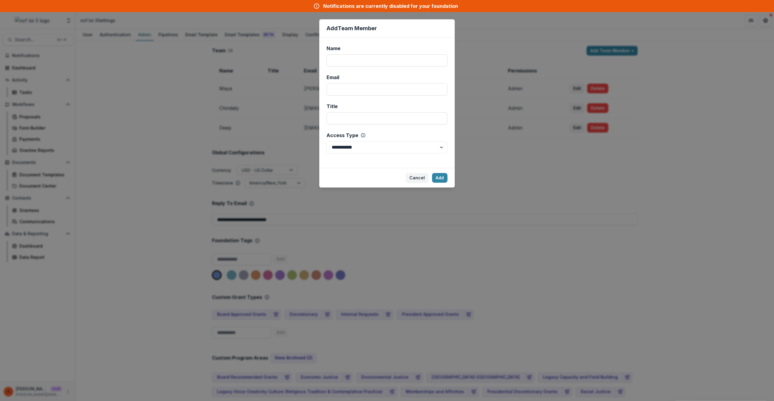 The height and width of the screenshot is (401, 774). What do you see at coordinates (332, 106) in the screenshot?
I see `span: Title` at bounding box center [332, 106].